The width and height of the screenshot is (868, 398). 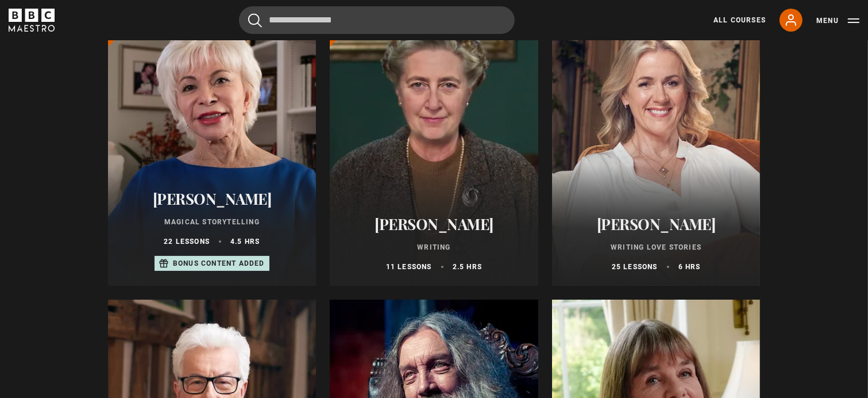 I want to click on p: Magical Storytelling, so click(x=212, y=222).